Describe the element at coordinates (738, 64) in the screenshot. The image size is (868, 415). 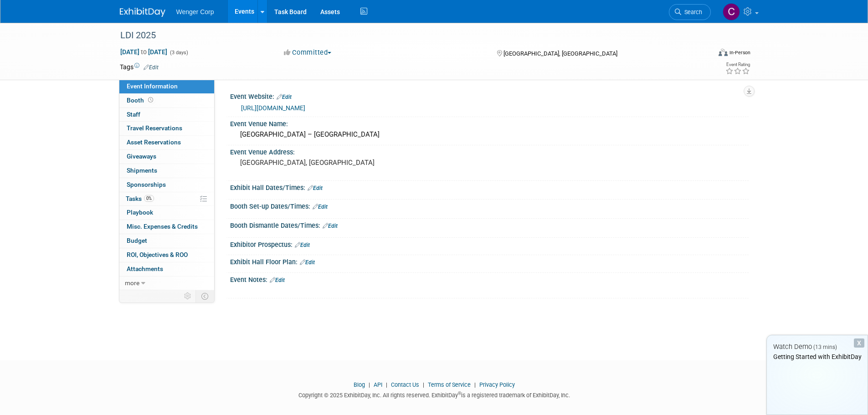
I see `div: Event Rating` at that location.